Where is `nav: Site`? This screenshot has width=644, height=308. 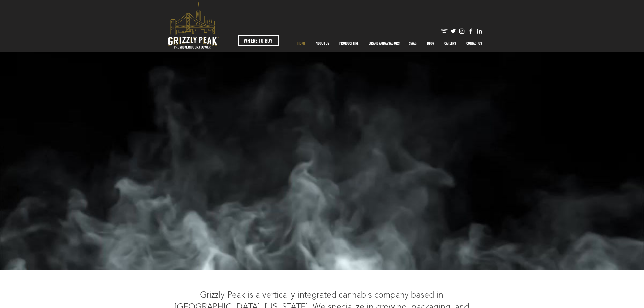
nav: Site is located at coordinates (390, 43).